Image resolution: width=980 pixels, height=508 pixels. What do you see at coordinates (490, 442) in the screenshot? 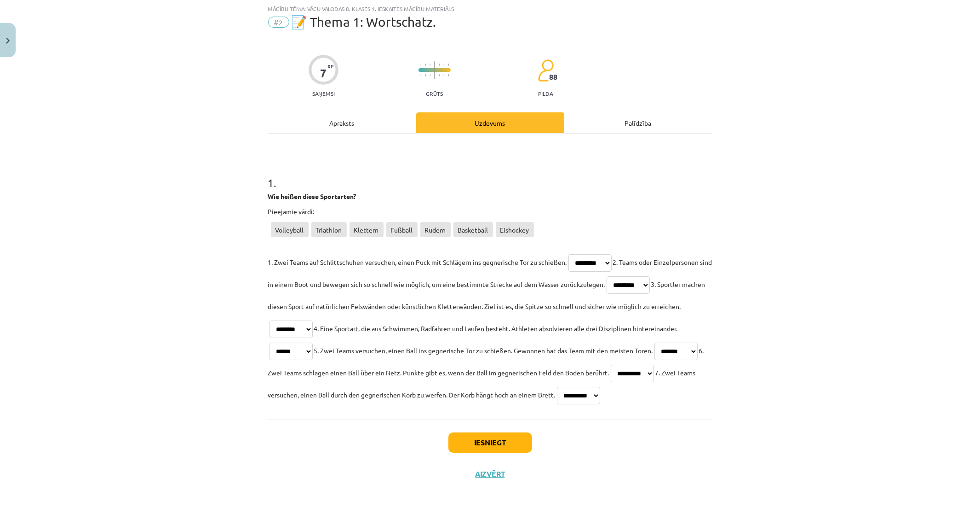
I see `button: Iesniegt` at bounding box center [490, 442].